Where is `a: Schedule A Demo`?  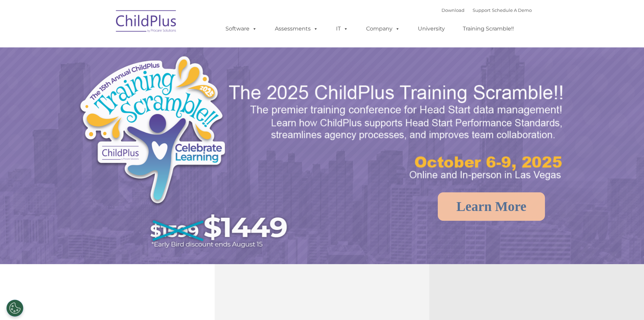 a: Schedule A Demo is located at coordinates (512, 10).